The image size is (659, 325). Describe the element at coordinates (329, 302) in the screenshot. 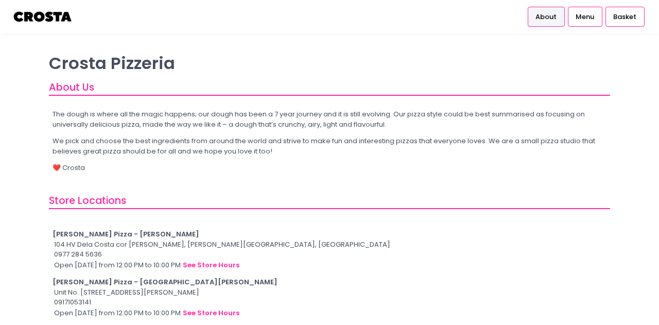

I see `div: 09171053141` at that location.